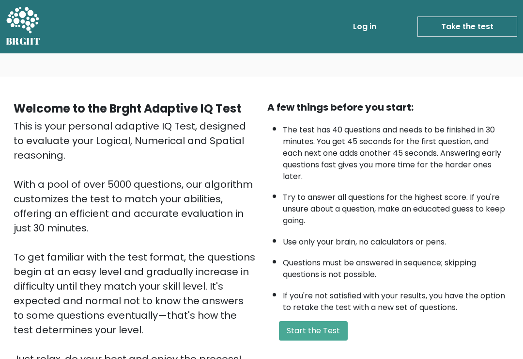 The width and height of the screenshot is (523, 359). What do you see at coordinates (314, 331) in the screenshot?
I see `button: Start the Test` at bounding box center [314, 331].